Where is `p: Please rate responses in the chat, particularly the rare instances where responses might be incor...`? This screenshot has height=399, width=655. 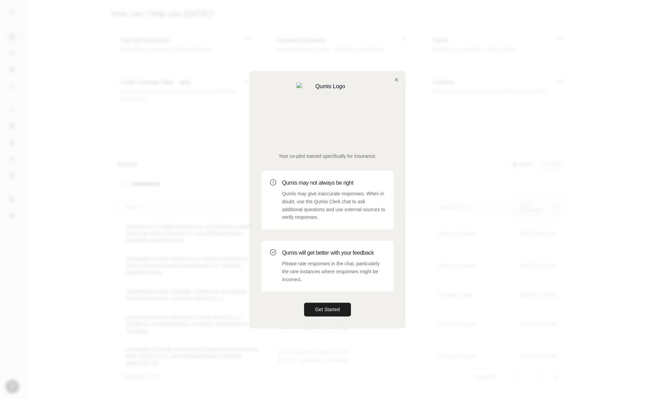 p: Please rate responses in the chat, particularly the rare instances where responses might be incor... is located at coordinates (333, 271).